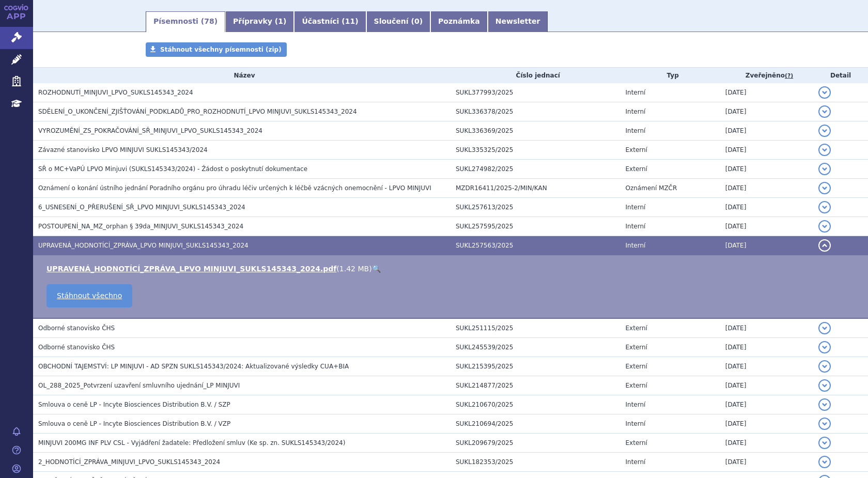 The image size is (868, 478). What do you see at coordinates (354, 269) in the screenshot?
I see `span: 1.42 MB` at bounding box center [354, 269].